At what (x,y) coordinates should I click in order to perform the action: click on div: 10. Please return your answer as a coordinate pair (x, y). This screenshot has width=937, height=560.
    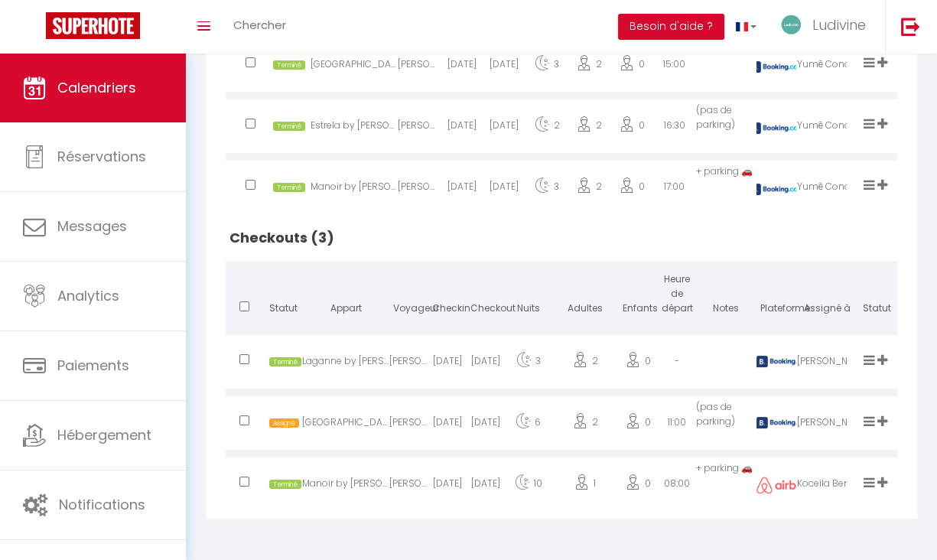
    Looking at the image, I should click on (528, 485).